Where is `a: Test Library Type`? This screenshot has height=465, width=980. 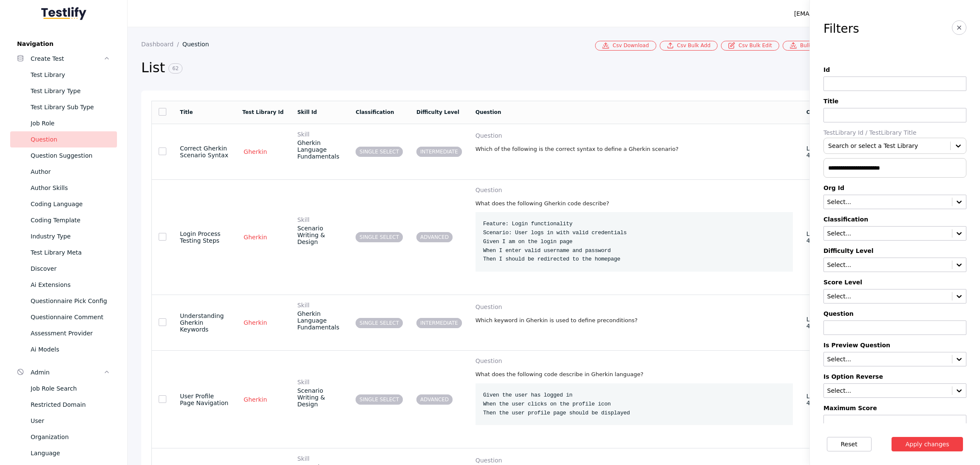
a: Test Library Type is located at coordinates (63, 91).